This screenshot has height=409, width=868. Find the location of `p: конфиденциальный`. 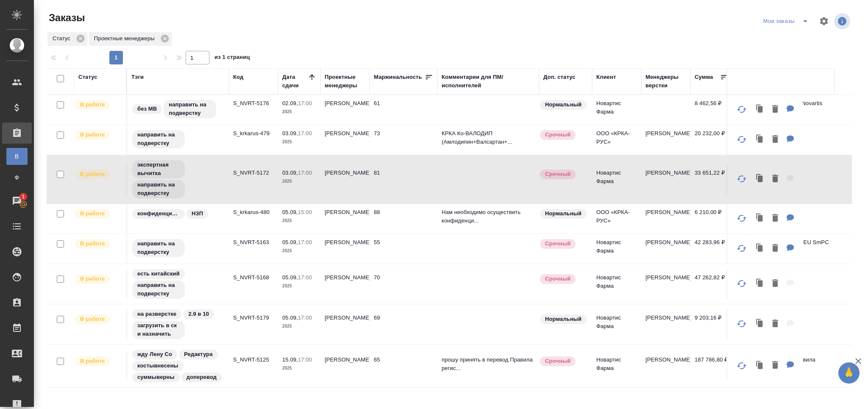

p: конфиденциальный is located at coordinates (158, 214).